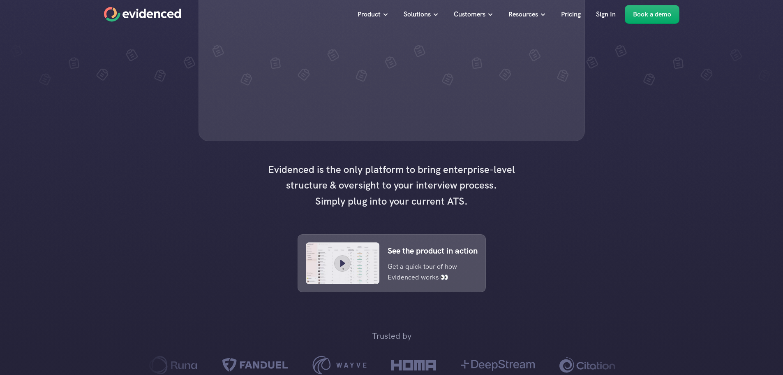 This screenshot has width=783, height=375. Describe the element at coordinates (571, 14) in the screenshot. I see `a: Pricing` at that location.